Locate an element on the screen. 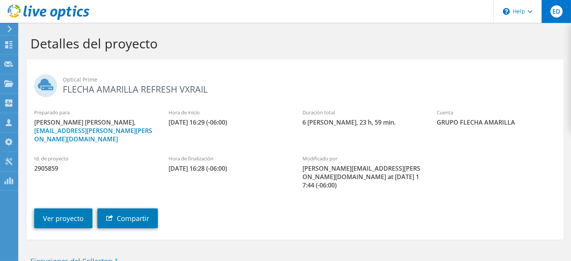  label: Id. de proyecto is located at coordinates (94, 158).